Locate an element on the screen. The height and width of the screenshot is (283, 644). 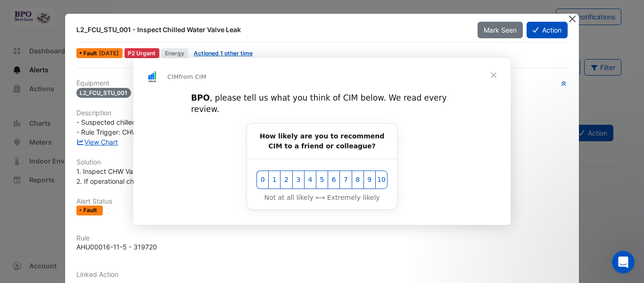
span: 8 is located at coordinates (358, 180).